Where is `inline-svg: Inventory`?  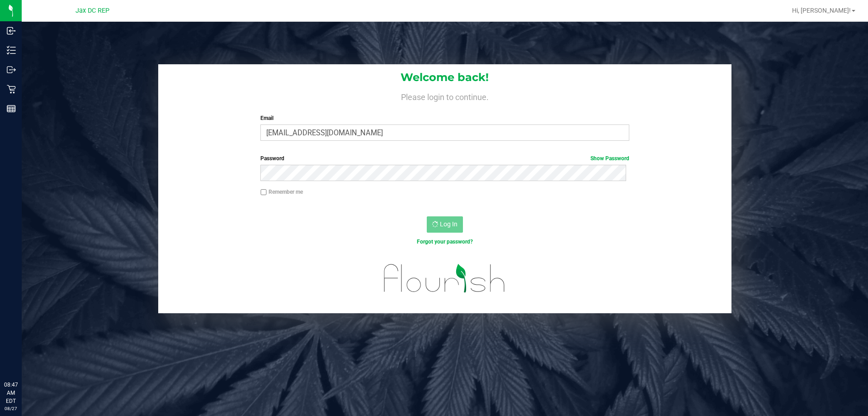
inline-svg: Inventory is located at coordinates (11, 51).